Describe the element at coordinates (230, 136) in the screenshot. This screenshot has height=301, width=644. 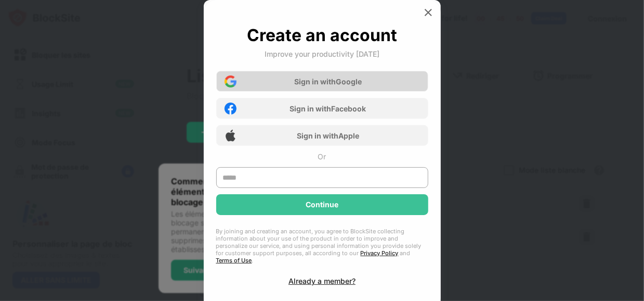
I see `img: apple-icon.png` at that location.